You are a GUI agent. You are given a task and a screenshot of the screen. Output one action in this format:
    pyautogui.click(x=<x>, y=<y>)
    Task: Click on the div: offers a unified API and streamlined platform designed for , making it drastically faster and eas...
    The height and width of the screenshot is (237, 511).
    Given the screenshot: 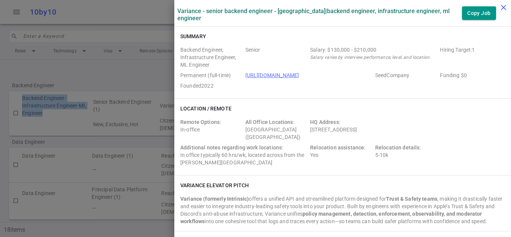 What is the action you would take?
    pyautogui.click(x=343, y=210)
    